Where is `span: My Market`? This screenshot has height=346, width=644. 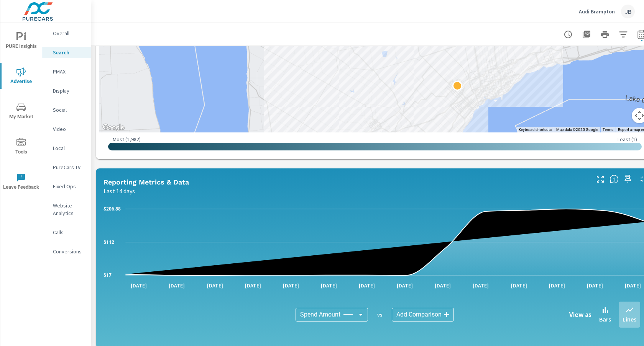
span: My Market is located at coordinates (21, 111).